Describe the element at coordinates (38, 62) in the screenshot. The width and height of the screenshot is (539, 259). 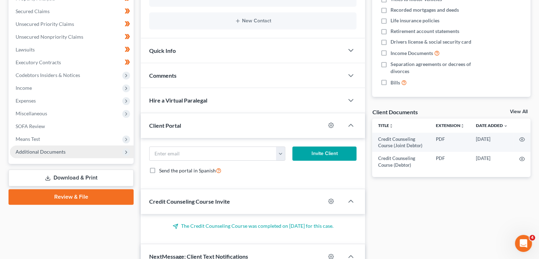
I see `span: Executory Contracts` at that location.